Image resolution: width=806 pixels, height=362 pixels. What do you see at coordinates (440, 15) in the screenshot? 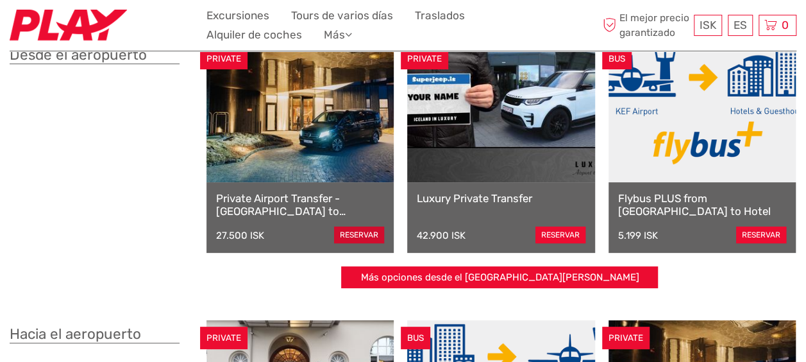
I see `a: Traslados` at bounding box center [440, 15].